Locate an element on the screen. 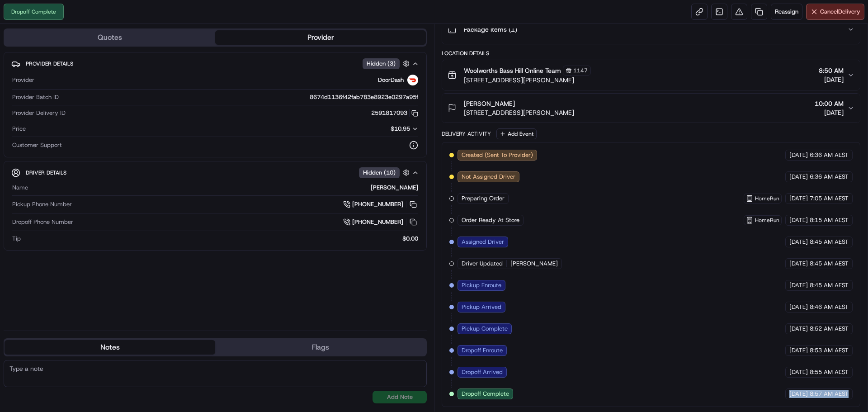 The width and height of the screenshot is (868, 412). a: 💻API Documentation is located at coordinates (111, 136).